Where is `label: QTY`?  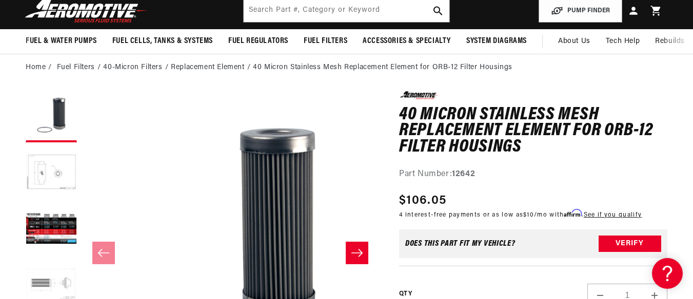
label: QTY is located at coordinates (405, 294).